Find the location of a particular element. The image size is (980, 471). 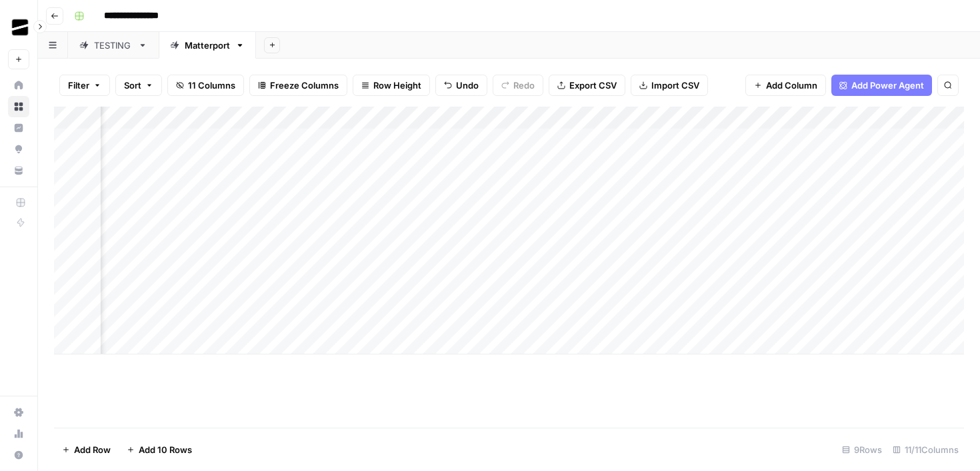

button: Import CSV is located at coordinates (669, 85).